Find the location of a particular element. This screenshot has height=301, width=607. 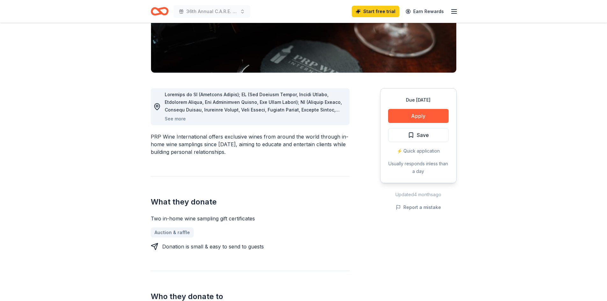

h2: What they donate is located at coordinates (250, 202).